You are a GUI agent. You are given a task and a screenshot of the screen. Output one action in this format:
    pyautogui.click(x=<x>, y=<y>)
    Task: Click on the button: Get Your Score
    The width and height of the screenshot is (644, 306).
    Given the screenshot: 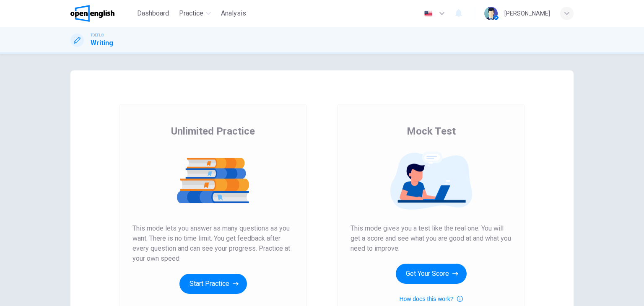 What is the action you would take?
    pyautogui.click(x=431, y=274)
    